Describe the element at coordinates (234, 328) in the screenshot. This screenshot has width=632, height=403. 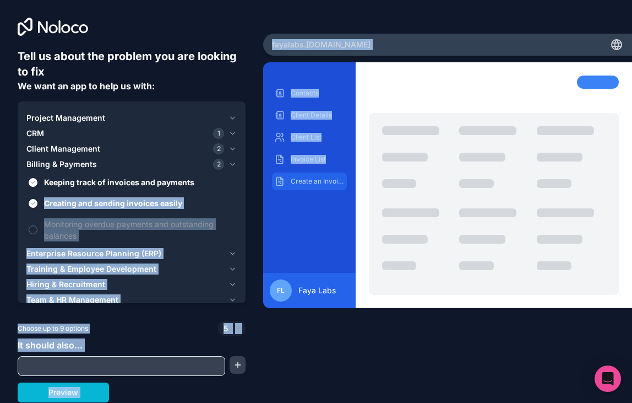
I see `span: 9` at that location.